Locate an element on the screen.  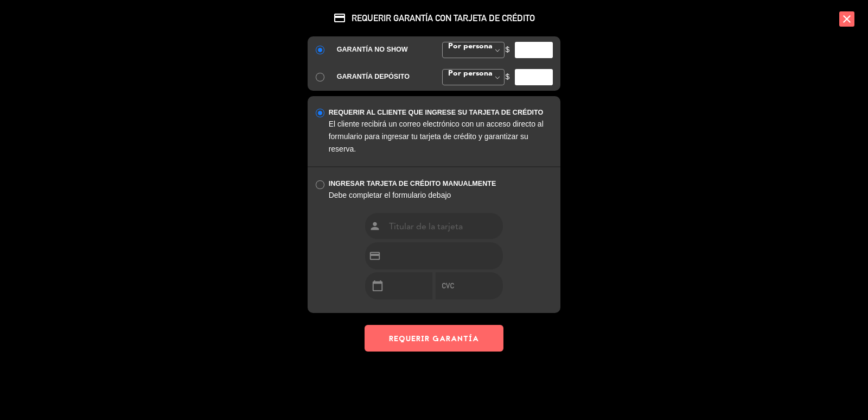
i: close is located at coordinates (847, 19).